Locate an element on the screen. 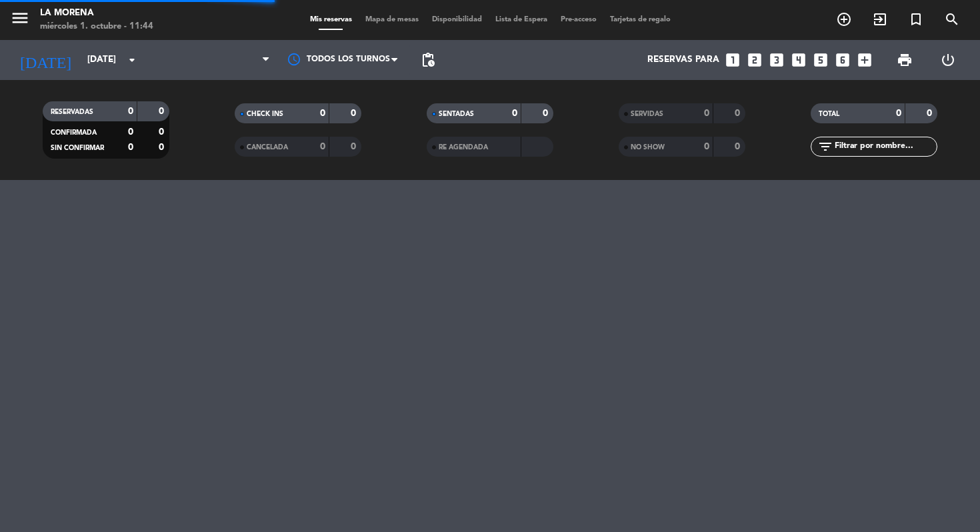 The image size is (980, 532). span: print is located at coordinates (905, 60).